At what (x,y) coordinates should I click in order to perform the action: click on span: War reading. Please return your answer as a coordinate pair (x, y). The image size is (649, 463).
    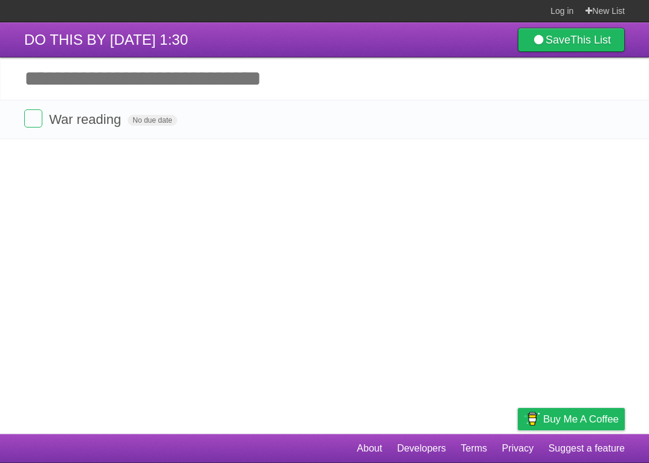
    Looking at the image, I should click on (87, 119).